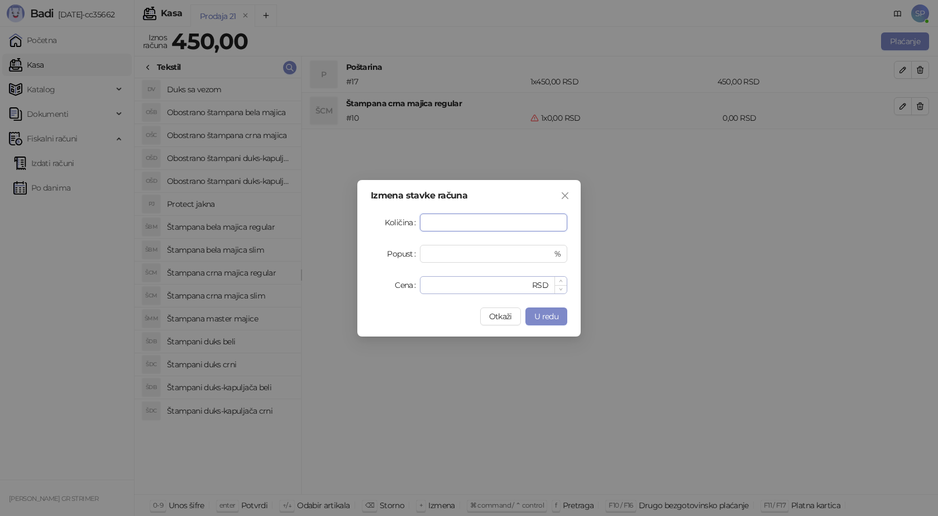  Describe the element at coordinates (478, 285) in the screenshot. I see `input: Cena` at that location.